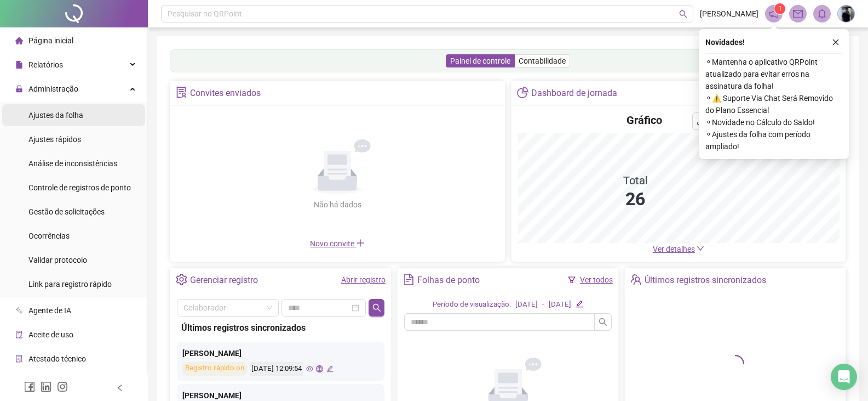 The width and height of the screenshot is (868, 401). Describe the element at coordinates (361, 243) in the screenshot. I see `span: plus` at that location.